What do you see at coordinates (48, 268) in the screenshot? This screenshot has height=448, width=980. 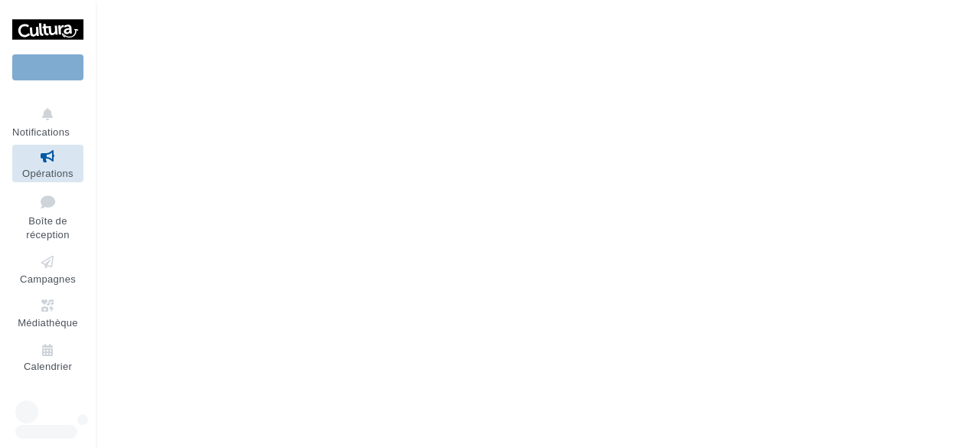 I see `a: Campagnes` at bounding box center [48, 268].